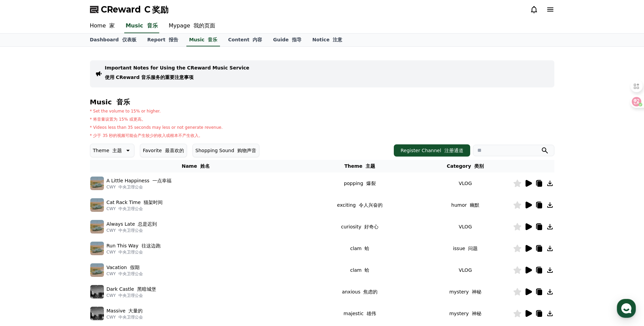  I want to click on font: 注意, so click(337, 40).